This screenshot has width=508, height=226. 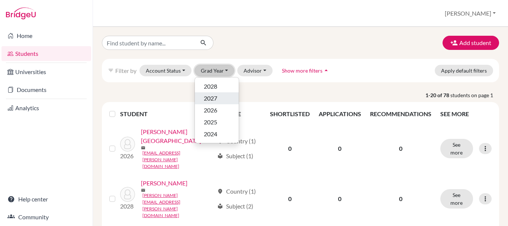 What do you see at coordinates (167, 114) in the screenshot?
I see `th: STUDENT` at bounding box center [167, 114].